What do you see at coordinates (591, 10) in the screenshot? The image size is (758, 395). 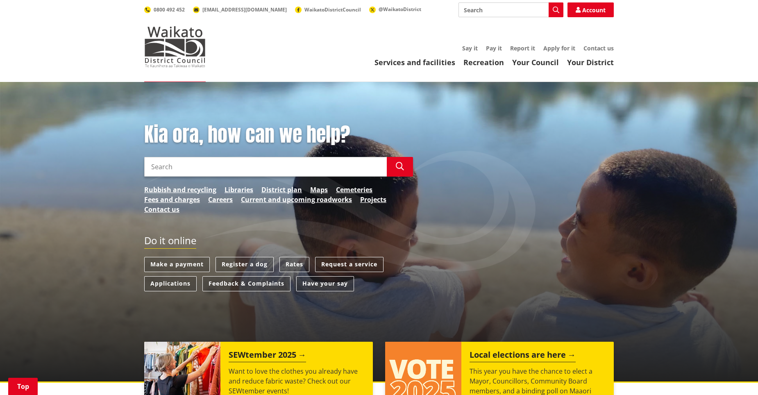 I see `a: Account` at bounding box center [591, 10].